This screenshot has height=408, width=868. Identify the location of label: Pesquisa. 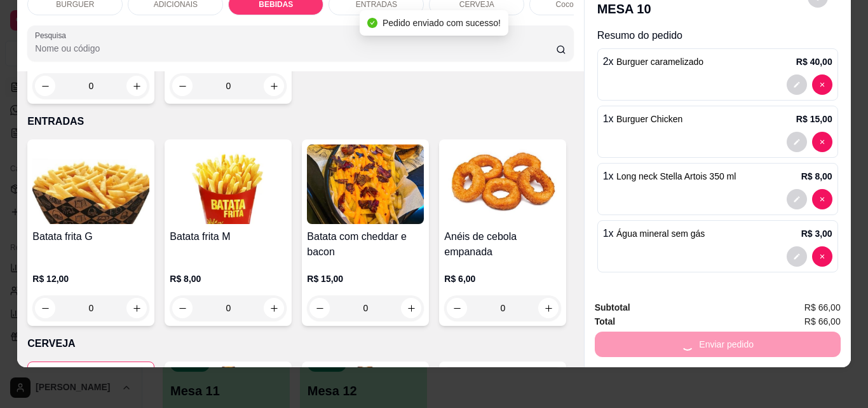
(52, 35).